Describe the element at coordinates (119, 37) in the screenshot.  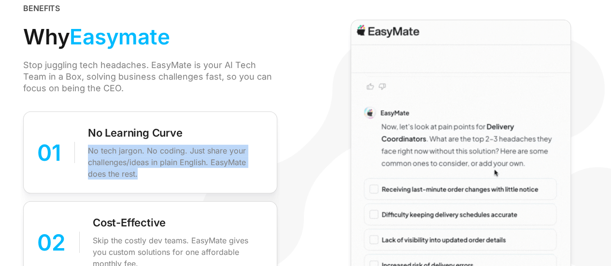
I see `span: Easymate` at that location.